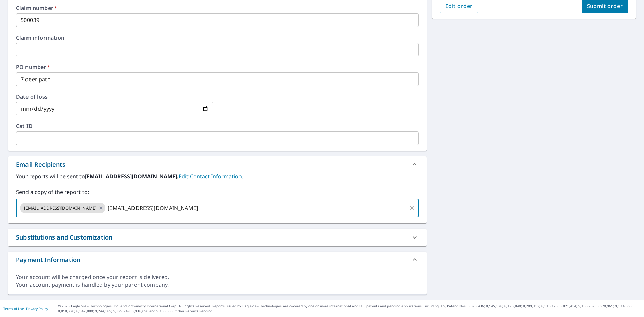 The image size is (644, 317). Describe the element at coordinates (218, 126) in the screenshot. I see `label: Cat ID` at that location.